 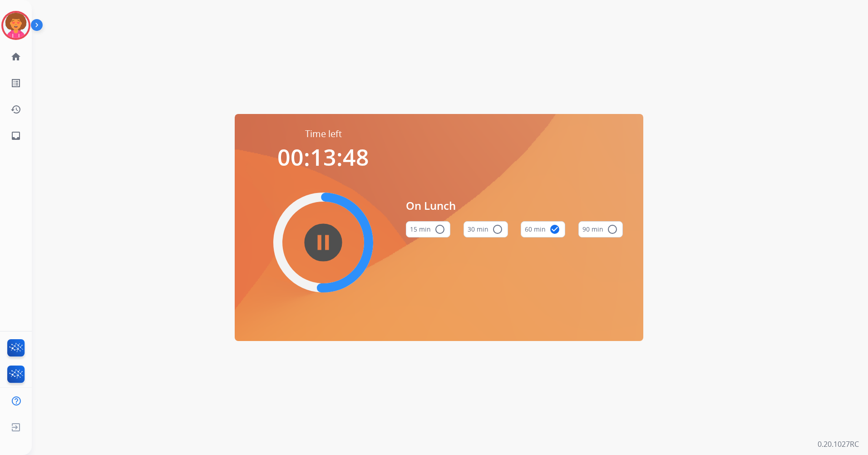 What do you see at coordinates (514, 205) in the screenshot?
I see `span: On Lunch` at bounding box center [514, 205].